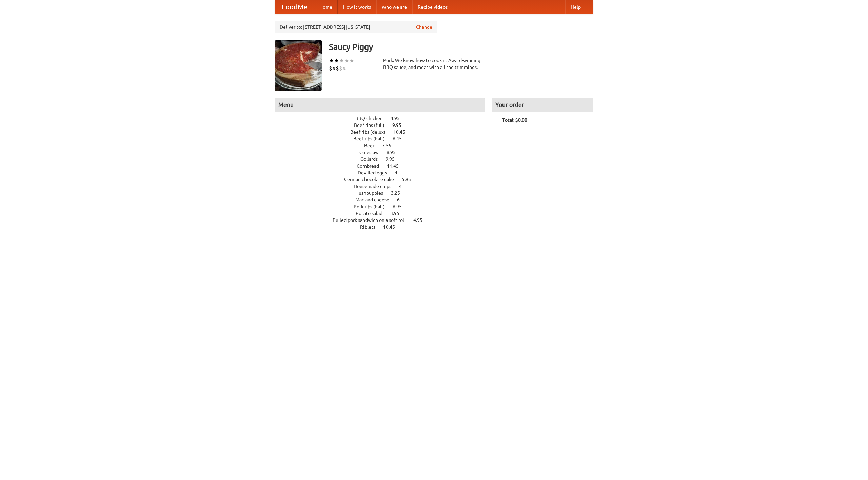  Describe the element at coordinates (432, 7) in the screenshot. I see `a: Recipe videos` at that location.